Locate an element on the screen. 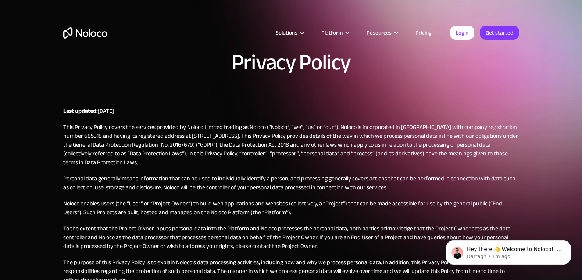 The image size is (582, 280). p: Hey there 👋 Welcome to Noloco! If you have any questions, just reply to this message. [GEOGRAPHIC... is located at coordinates (79, 25).